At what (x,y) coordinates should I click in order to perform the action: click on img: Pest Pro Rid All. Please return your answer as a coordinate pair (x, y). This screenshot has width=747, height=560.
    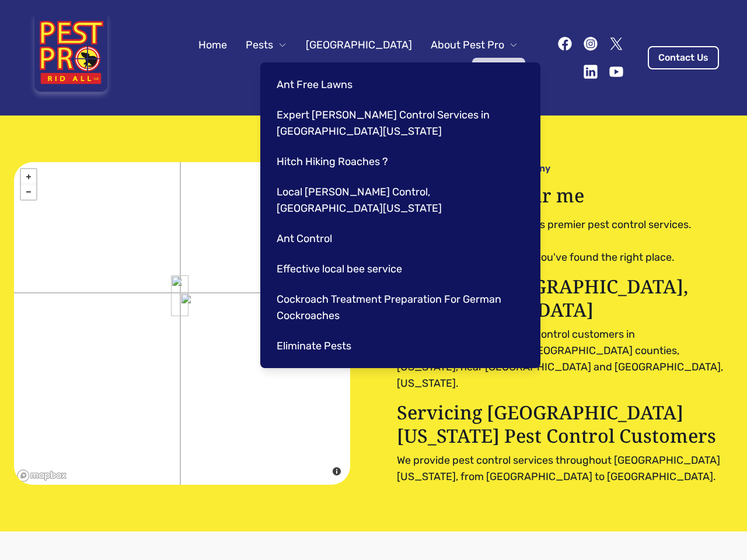
    Looking at the image, I should click on (71, 58).